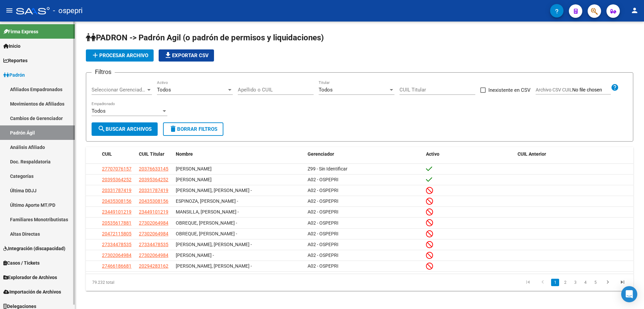 Image resolution: width=644 pixels, height=309 pixels. Describe the element at coordinates (554, 90) in the screenshot. I see `span: Archivo CSV CUIL` at that location.